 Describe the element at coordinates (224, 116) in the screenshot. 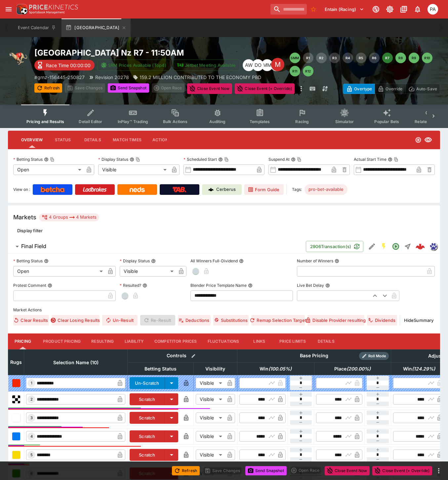

I see `div: Event type filters` at that location.